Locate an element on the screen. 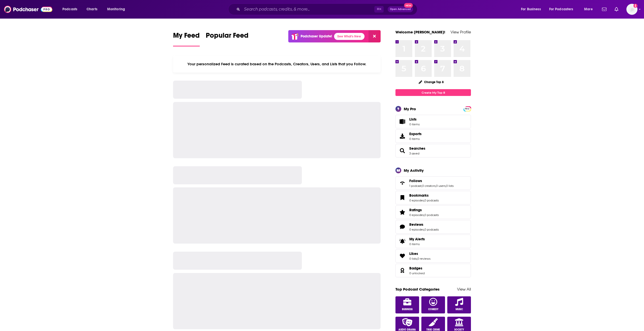  a: Lists is located at coordinates (433, 122).